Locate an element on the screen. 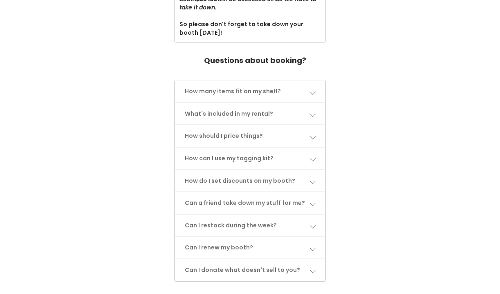 The image size is (500, 294). a: Can a friend take down my stuff for me? is located at coordinates (250, 203).